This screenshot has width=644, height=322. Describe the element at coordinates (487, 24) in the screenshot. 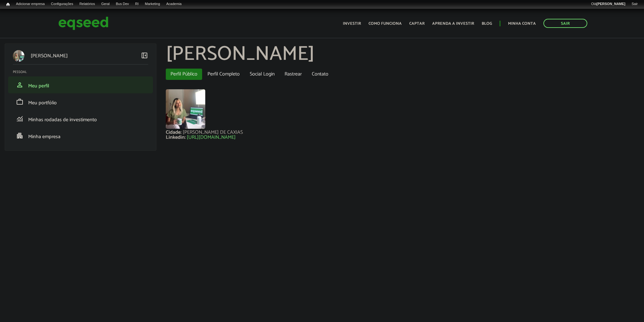

I see `a: Blog` at that location.